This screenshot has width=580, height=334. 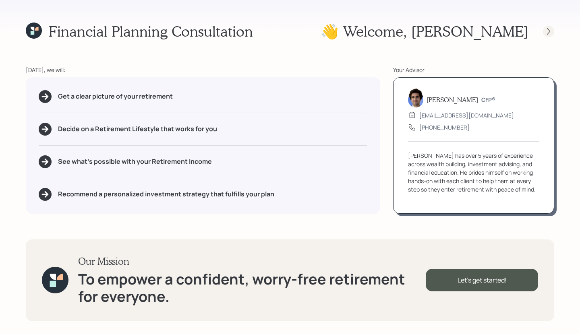 I want to click on img: harrison-schaefer-headshot-2.png, so click(x=415, y=98).